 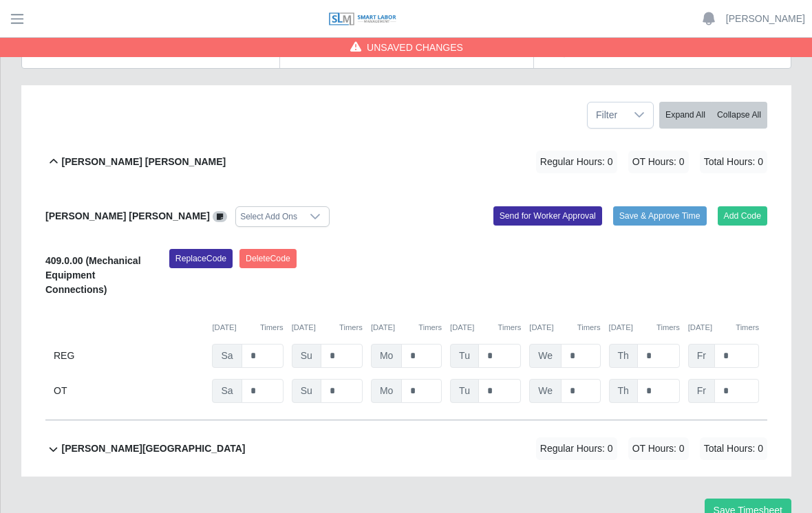 I want to click on div: Select Add Ons, so click(x=268, y=216).